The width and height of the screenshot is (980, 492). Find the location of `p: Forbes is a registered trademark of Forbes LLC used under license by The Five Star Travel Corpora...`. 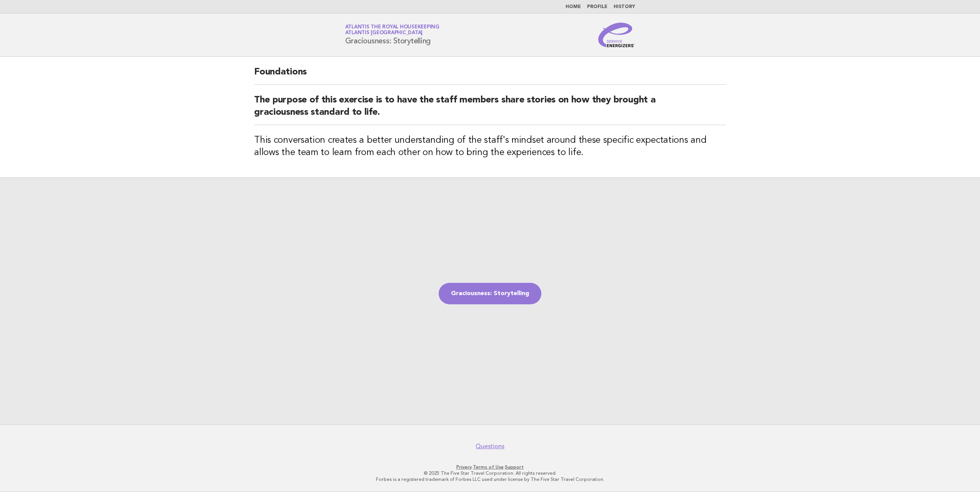

p: Forbes is a registered trademark of Forbes LLC used under license by The Five Star Travel Corpora... is located at coordinates (490, 480).